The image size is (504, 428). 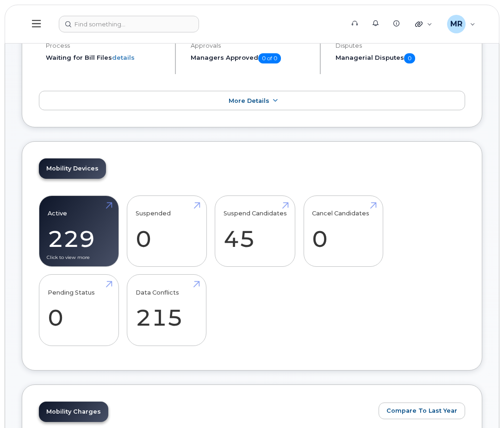 What do you see at coordinates (424, 24) in the screenshot?
I see `div: Quicklinks` at bounding box center [424, 24].